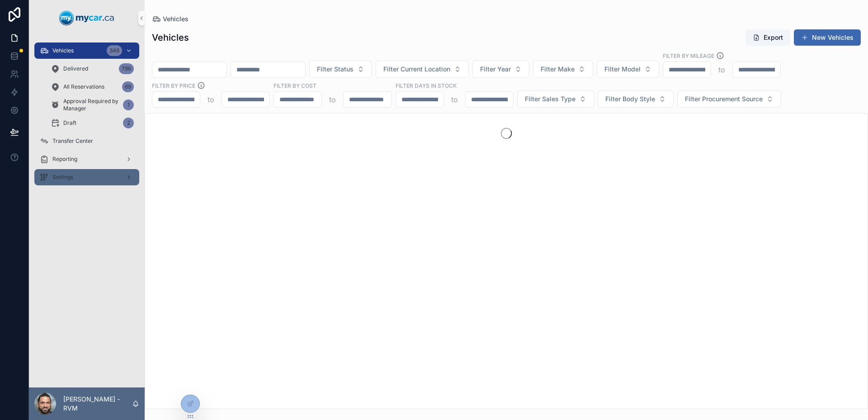  What do you see at coordinates (417, 69) in the screenshot?
I see `span: Filter Current Location` at bounding box center [417, 69].